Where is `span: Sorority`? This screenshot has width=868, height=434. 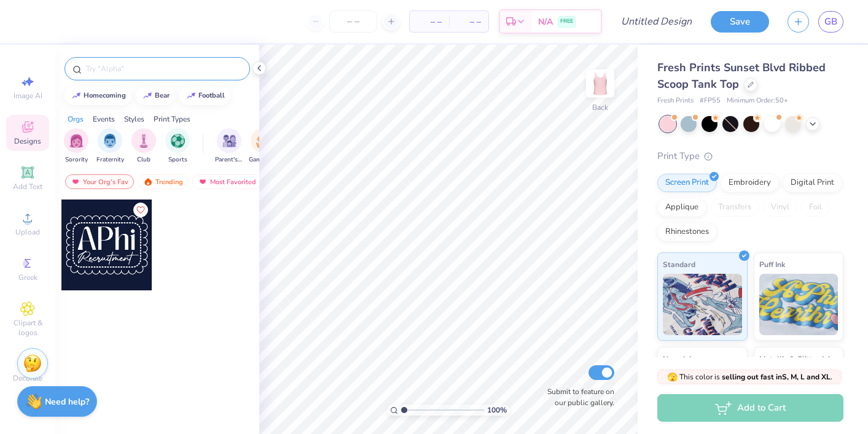
span: Sorority is located at coordinates (76, 159).